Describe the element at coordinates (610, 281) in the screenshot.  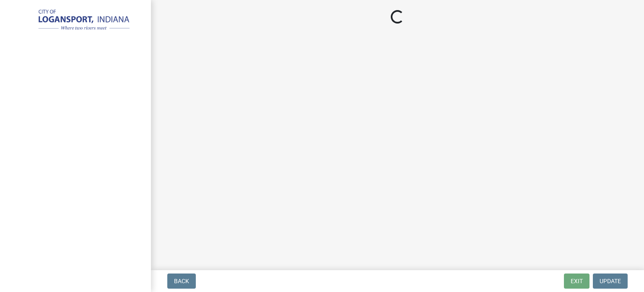
I see `button: Update` at that location.